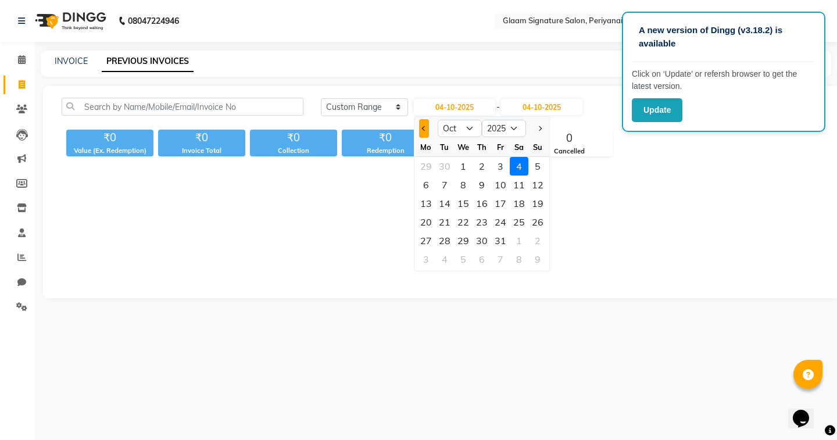 The height and width of the screenshot is (440, 837). What do you see at coordinates (293, 150) in the screenshot?
I see `div: Collection` at bounding box center [293, 150].